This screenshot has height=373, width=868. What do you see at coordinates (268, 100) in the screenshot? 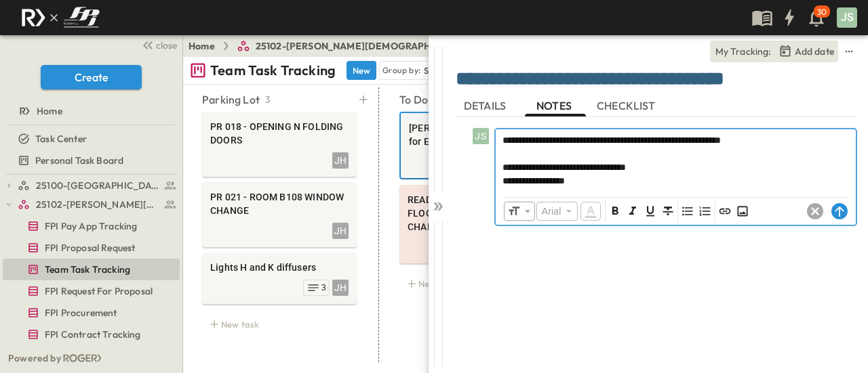
I see `p: 3` at bounding box center [268, 100].